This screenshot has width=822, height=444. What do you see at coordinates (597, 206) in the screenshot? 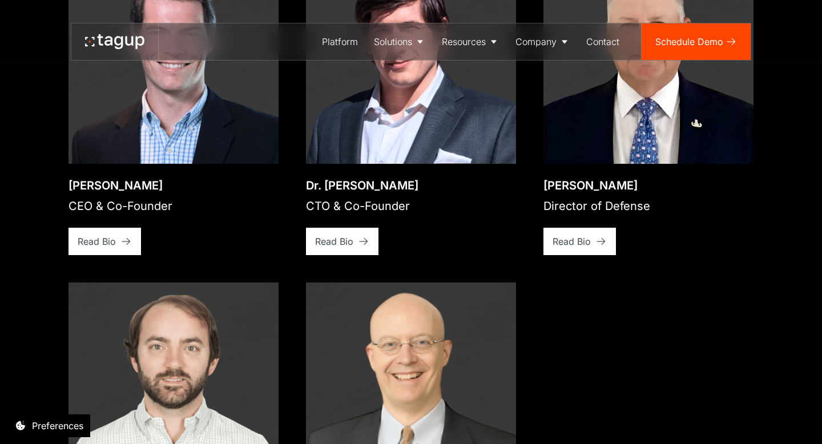
I see `div: Director of Defense` at bounding box center [597, 206].